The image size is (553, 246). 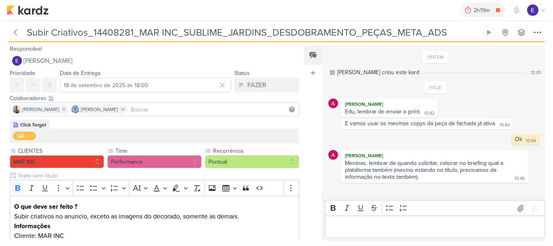 I want to click on input: Kard Sem Título, so click(x=252, y=32).